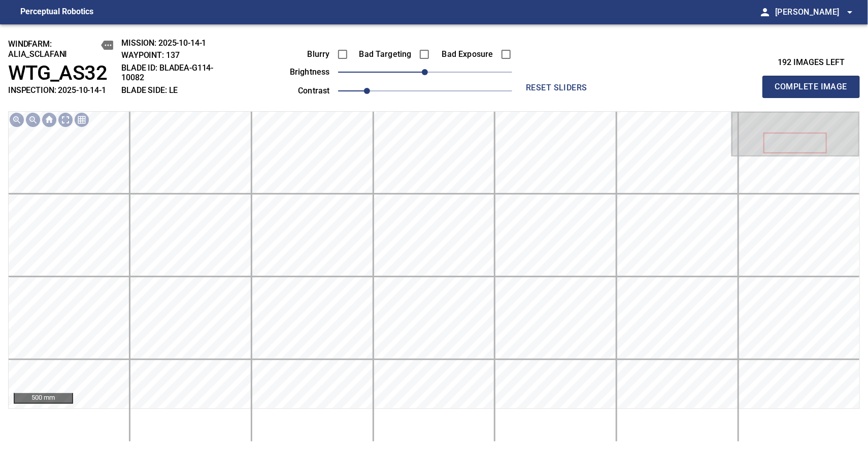  Describe the element at coordinates (171, 90) in the screenshot. I see `h2: BLADE SIDE: LE` at that location.